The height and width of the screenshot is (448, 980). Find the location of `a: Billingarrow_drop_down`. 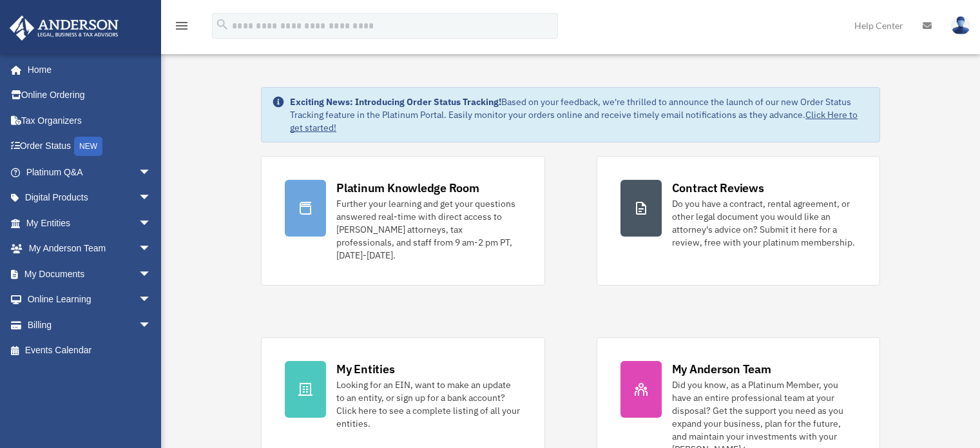

a: Billingarrow_drop_down is located at coordinates (89, 325).